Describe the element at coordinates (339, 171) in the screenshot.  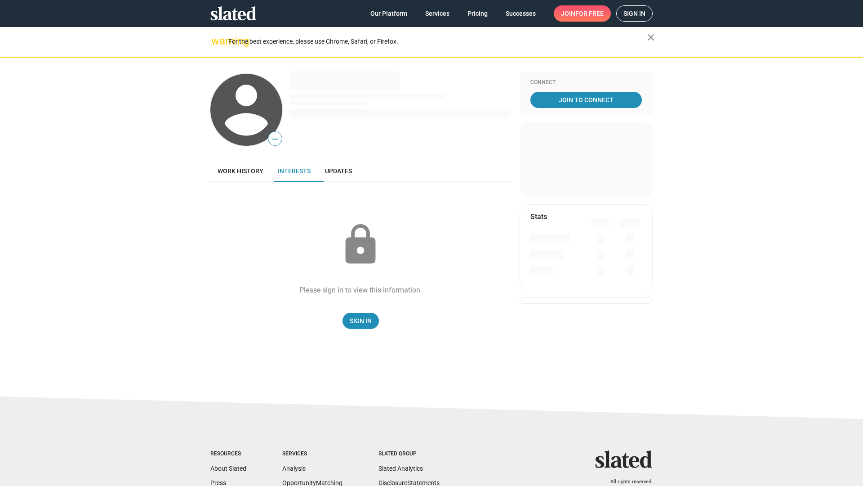
I see `span: Updates` at that location.